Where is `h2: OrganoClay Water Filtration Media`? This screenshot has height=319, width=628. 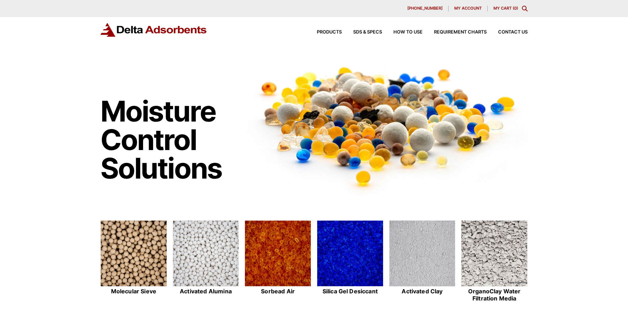
h2: OrganoClay Water Filtration Media is located at coordinates (494, 294).